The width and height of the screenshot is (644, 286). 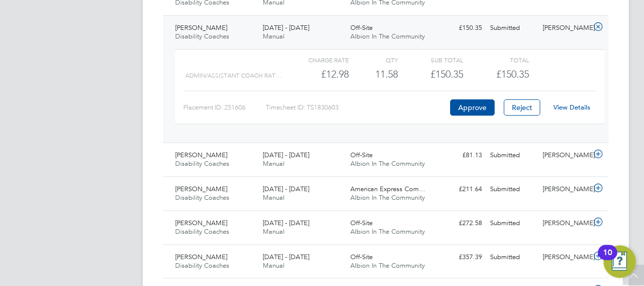 What do you see at coordinates (388, 189) in the screenshot?
I see `span: American Express Com…` at bounding box center [388, 189].